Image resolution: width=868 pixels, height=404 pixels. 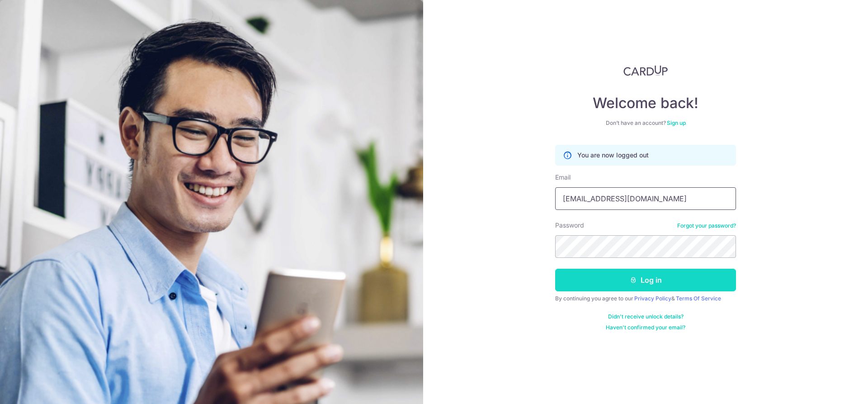 What do you see at coordinates (699, 298) in the screenshot?
I see `a: Terms Of Service` at bounding box center [699, 298].